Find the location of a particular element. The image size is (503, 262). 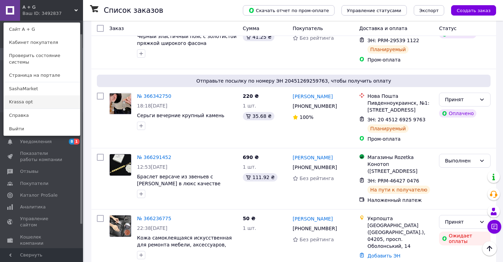

a: Проверить состояние системы is located at coordinates (42, 59).